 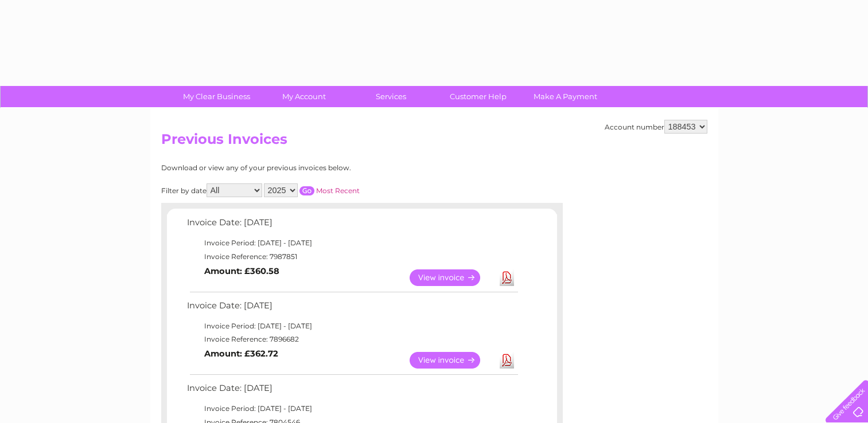 I want to click on div: Filter by date, so click(x=312, y=190).